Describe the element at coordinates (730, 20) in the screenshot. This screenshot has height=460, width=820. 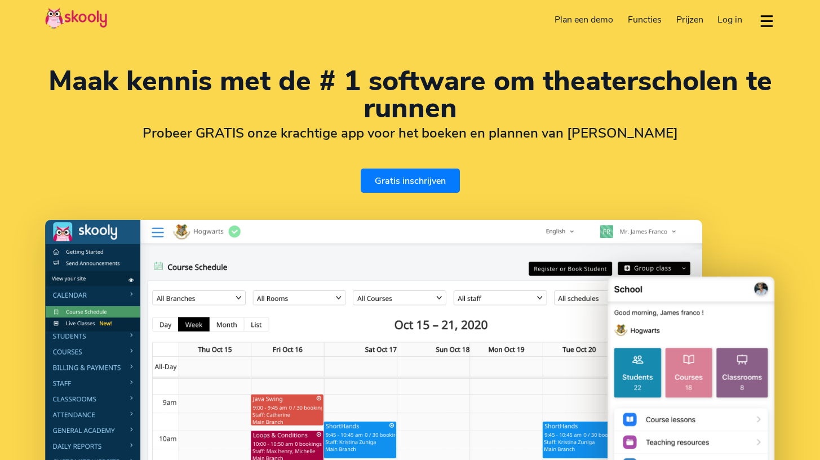
I see `a: Log in` at that location.